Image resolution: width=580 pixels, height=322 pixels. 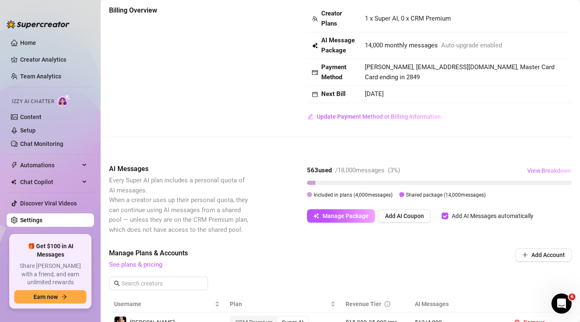 What do you see at coordinates (117, 283) in the screenshot?
I see `span: search` at bounding box center [117, 283].